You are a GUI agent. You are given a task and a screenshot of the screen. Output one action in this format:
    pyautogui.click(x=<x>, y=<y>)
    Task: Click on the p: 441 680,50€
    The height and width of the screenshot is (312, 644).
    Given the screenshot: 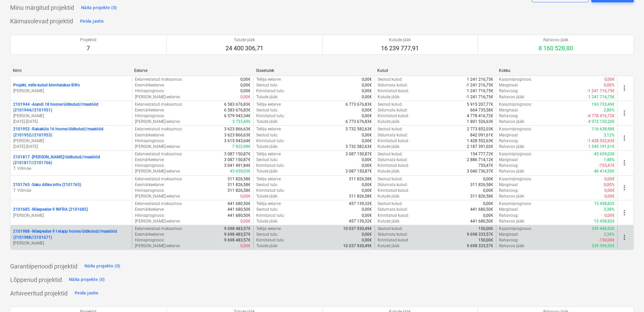 What is the action you would take?
    pyautogui.click(x=482, y=221)
    